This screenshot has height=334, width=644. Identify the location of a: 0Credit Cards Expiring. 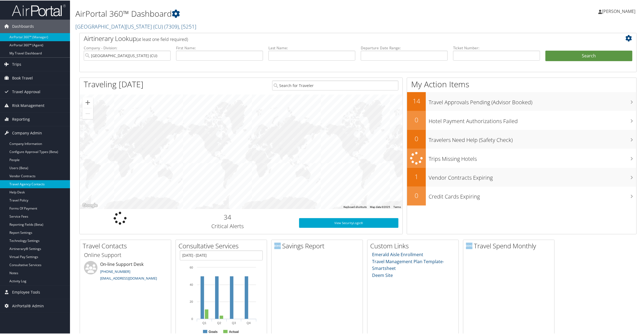
(522, 195).